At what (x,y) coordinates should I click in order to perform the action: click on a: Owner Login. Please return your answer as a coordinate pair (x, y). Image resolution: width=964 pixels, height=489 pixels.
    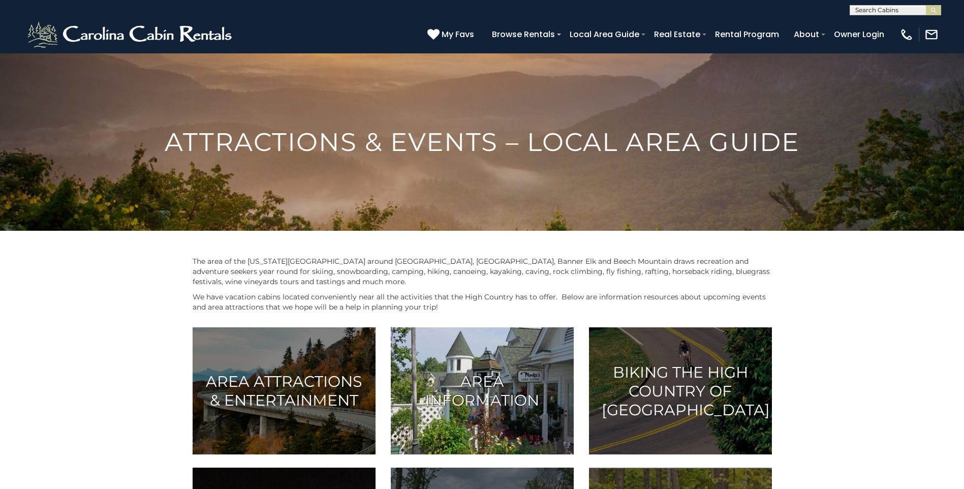
    Looking at the image, I should click on (859, 34).